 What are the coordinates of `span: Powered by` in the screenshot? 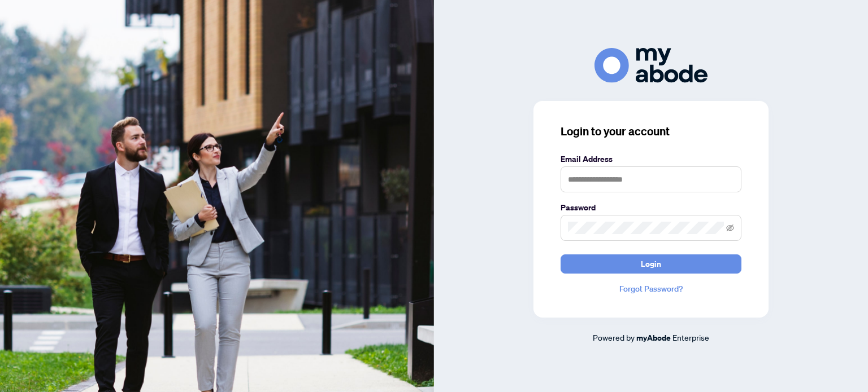 It's located at (614, 337).